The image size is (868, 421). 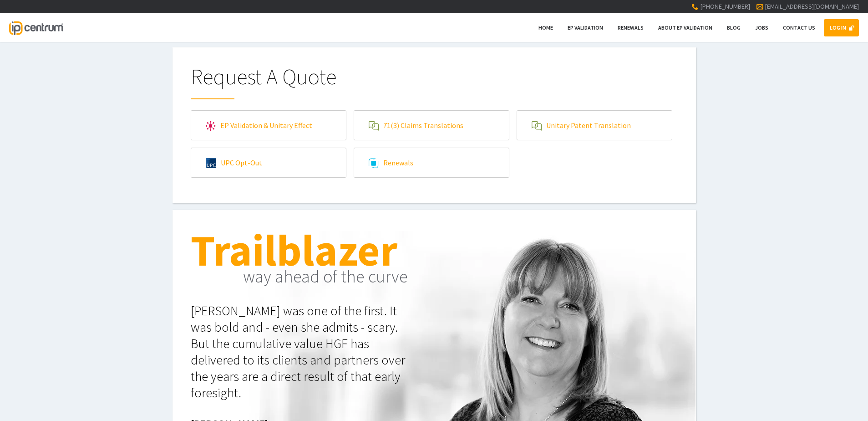 What do you see at coordinates (799, 27) in the screenshot?
I see `span: Contact Us` at bounding box center [799, 27].